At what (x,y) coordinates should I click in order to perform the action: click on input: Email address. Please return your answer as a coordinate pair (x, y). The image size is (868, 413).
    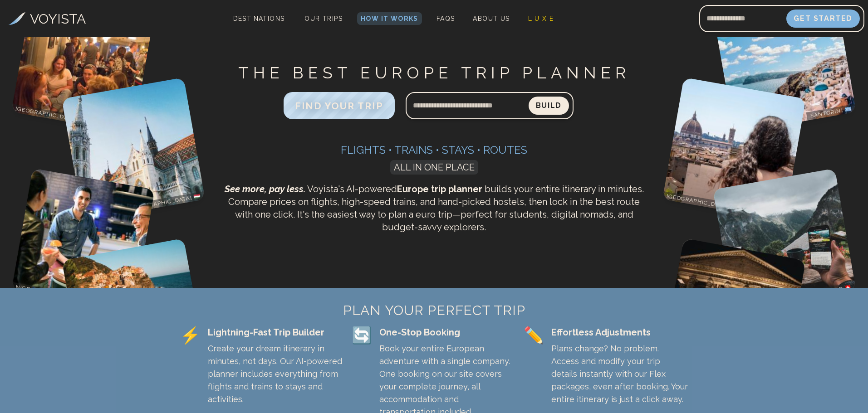
    Looking at the image, I should click on (743, 19).